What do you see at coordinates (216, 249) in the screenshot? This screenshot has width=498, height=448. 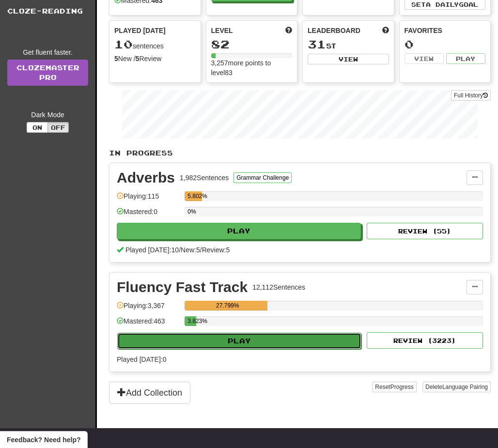 I see `span: Review: 5` at bounding box center [216, 249].